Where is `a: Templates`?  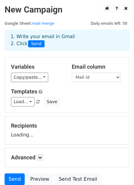 a: Templates is located at coordinates (24, 91).